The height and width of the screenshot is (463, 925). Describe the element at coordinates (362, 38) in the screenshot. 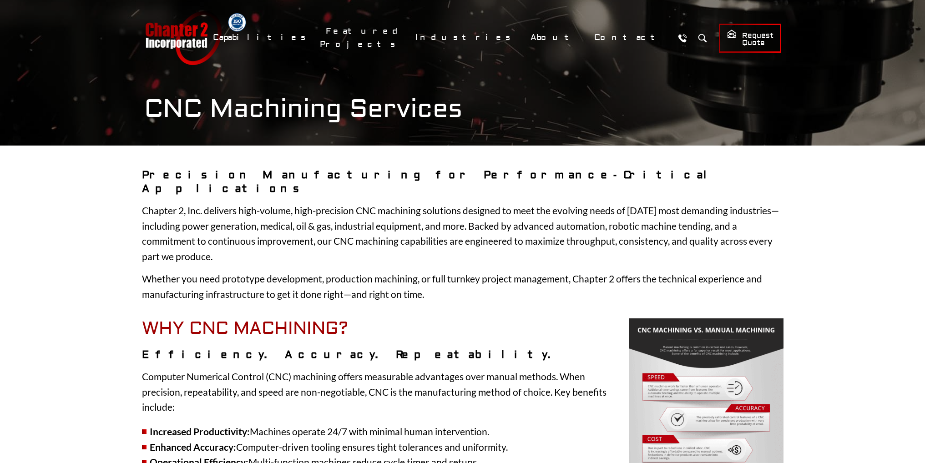

I see `a: Featured Projects` at that location.